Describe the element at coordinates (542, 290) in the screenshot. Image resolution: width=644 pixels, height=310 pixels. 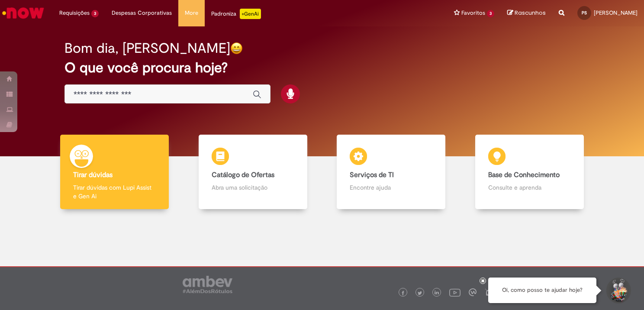
I see `div: Oi, como posso te ajudar hoje?` at that location.